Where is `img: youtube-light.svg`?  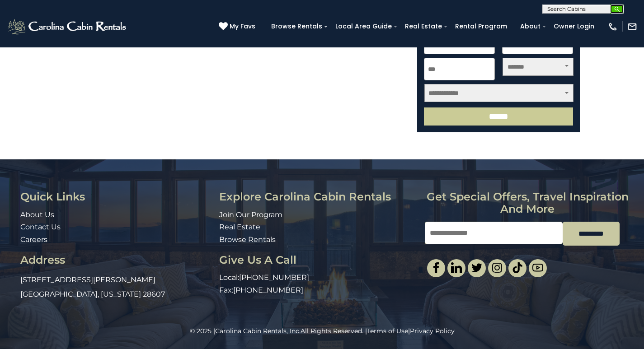 img: youtube-light.svg is located at coordinates (538, 268).